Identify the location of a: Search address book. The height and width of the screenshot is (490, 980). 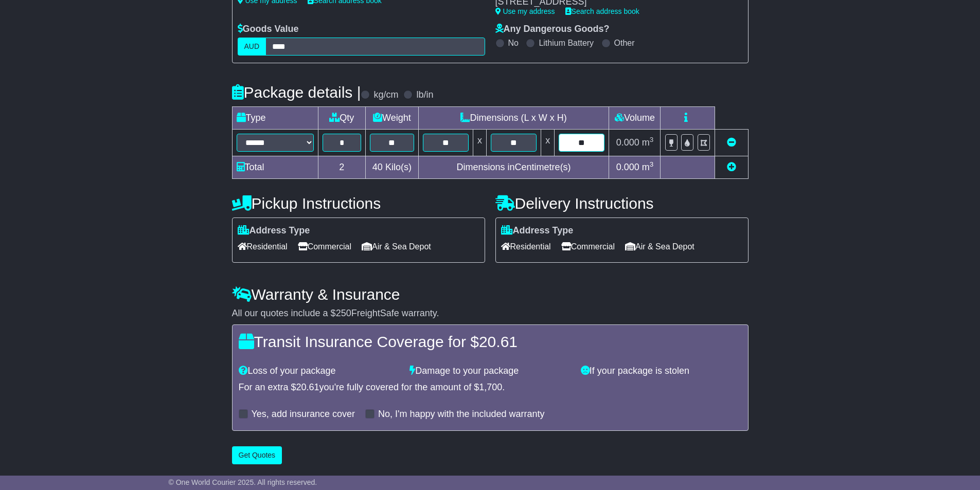
(602, 11).